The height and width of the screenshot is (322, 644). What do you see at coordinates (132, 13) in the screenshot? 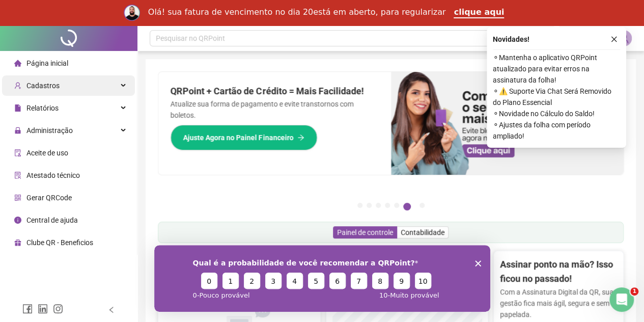
I see `img: Profile image for Rodolfo` at bounding box center [132, 13].